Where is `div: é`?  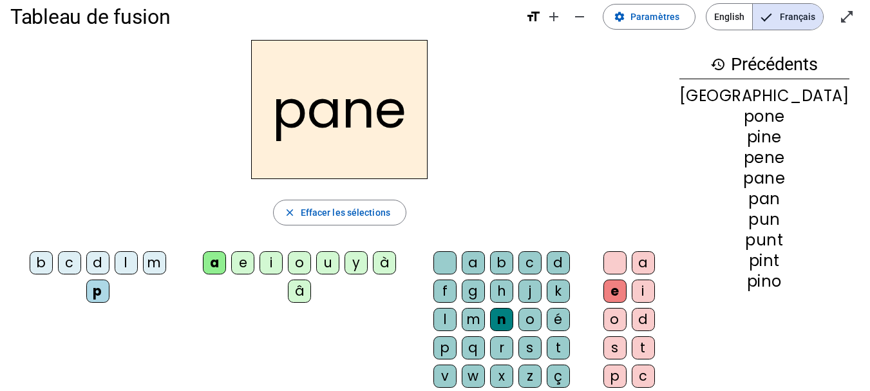
div: é is located at coordinates (558, 319).